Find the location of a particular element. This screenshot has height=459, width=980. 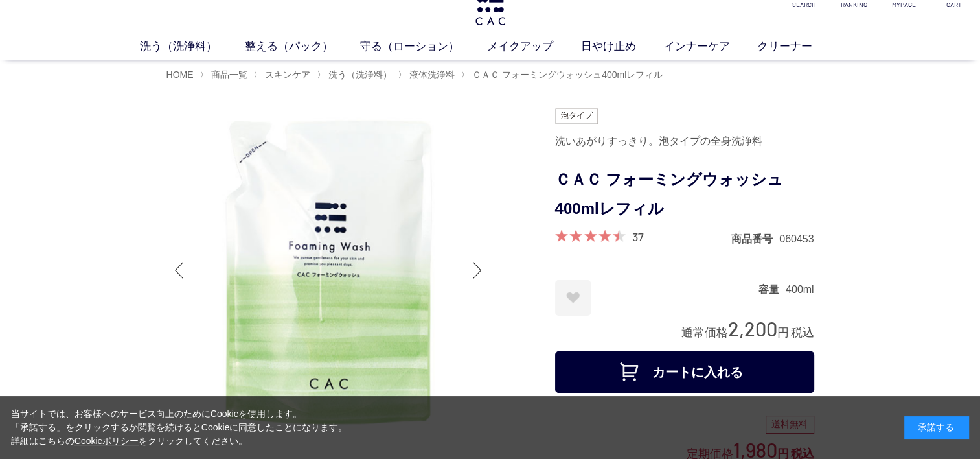

a: メイクアップ is located at coordinates (534, 46).